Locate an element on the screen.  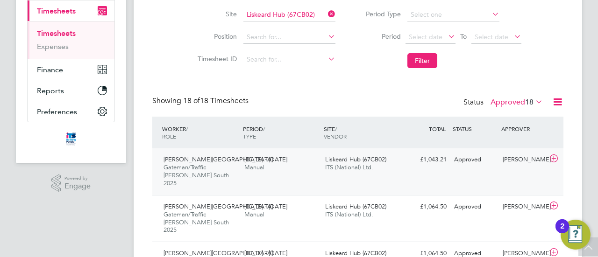
span: Powered by is located at coordinates (78, 178).